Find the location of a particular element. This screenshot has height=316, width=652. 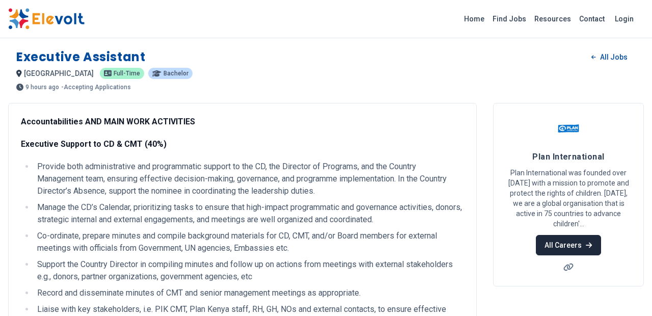

a: All Jobs is located at coordinates (609, 57).